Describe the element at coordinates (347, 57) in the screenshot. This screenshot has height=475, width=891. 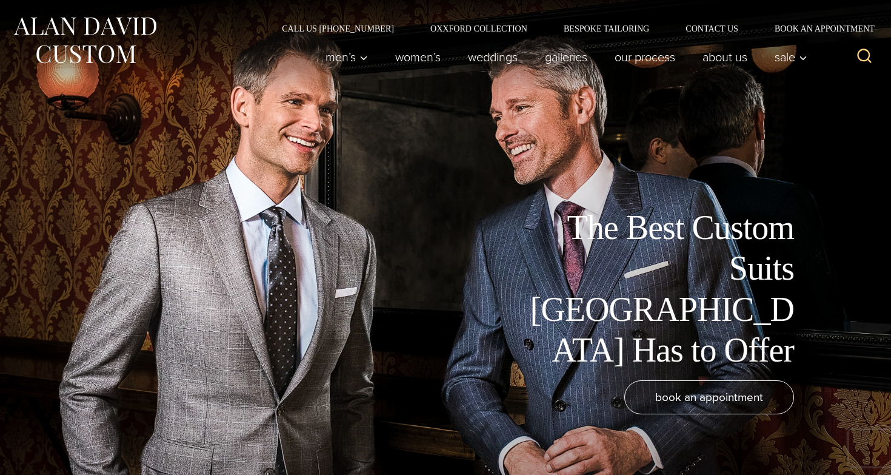
I see `span: Men’s` at that location.